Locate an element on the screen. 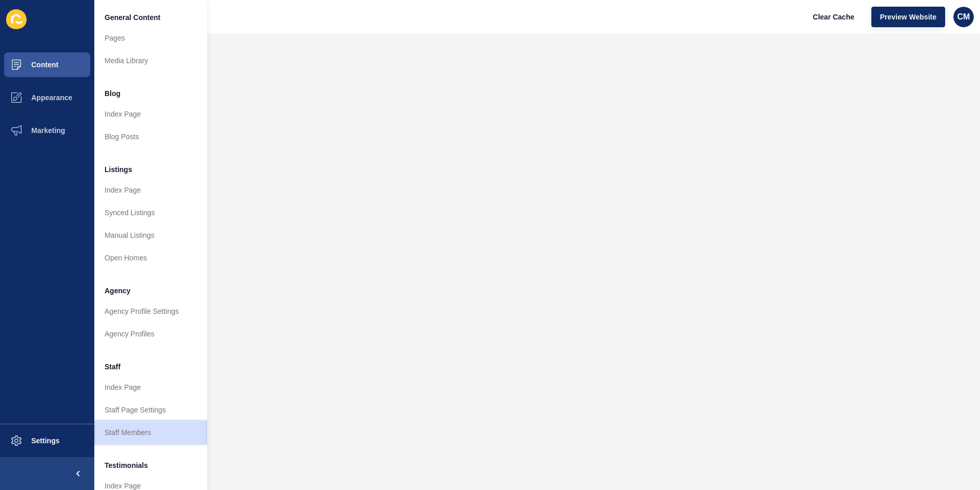 This screenshot has width=980, height=490. span: General Content is located at coordinates (132, 17).